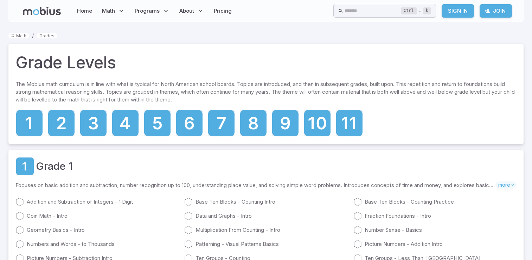 This screenshot has height=260, width=532. Describe the element at coordinates (125, 123) in the screenshot. I see `a: Grade 4` at that location.